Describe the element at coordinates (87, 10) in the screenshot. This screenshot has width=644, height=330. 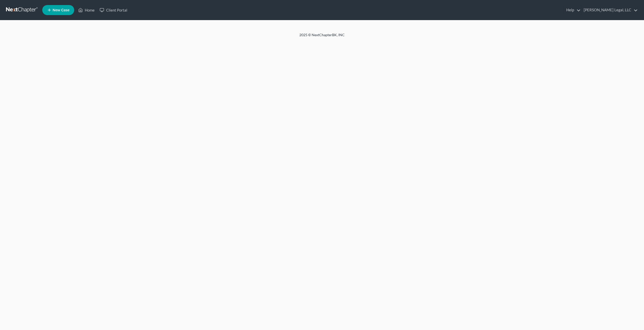
I see `a: Home` at that location.